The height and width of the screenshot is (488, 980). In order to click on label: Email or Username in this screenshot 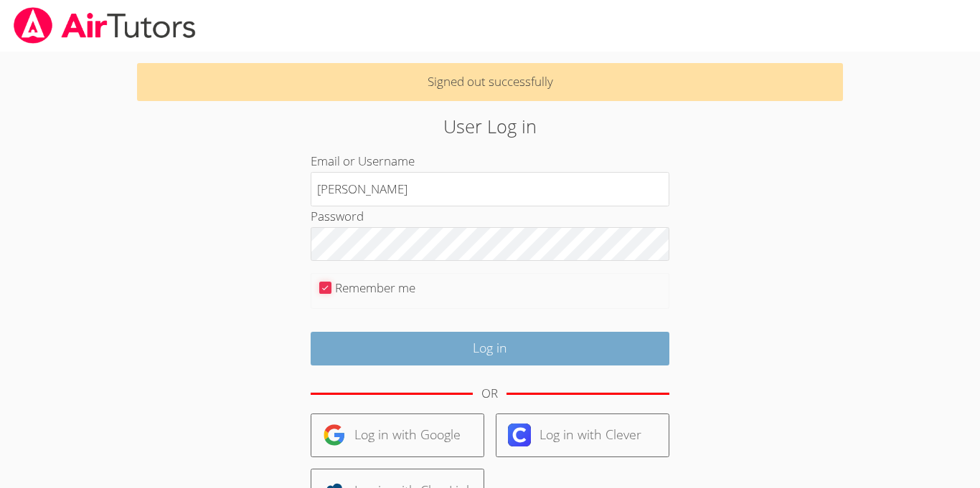, I will do `click(362, 161)`.